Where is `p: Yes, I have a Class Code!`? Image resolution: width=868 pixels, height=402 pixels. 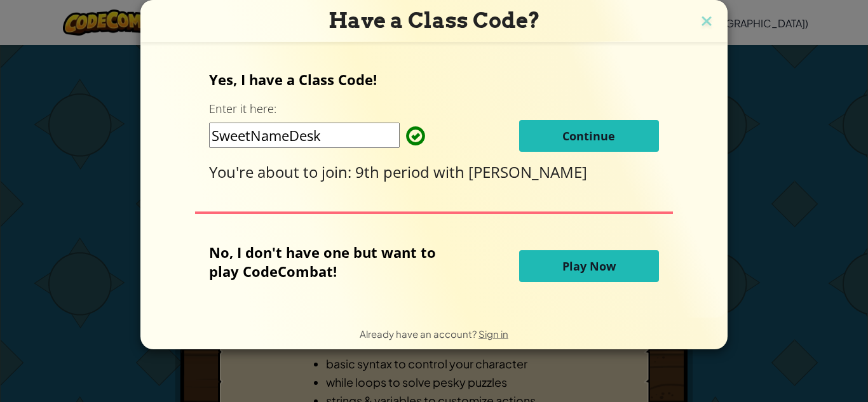 p: Yes, I have a Class Code! is located at coordinates (433, 80).